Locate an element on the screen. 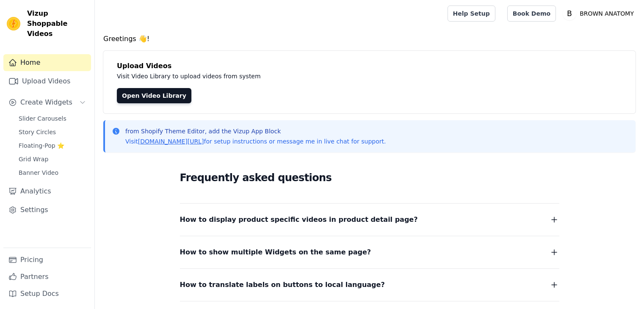 Image resolution: width=644 pixels, height=309 pixels. a: Floating-Pop ⭐ is located at coordinates (52, 145).